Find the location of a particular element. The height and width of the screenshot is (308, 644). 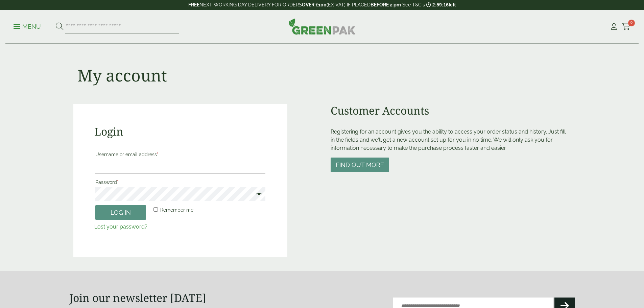

strong: BEFORE 2 pm is located at coordinates (386, 5).